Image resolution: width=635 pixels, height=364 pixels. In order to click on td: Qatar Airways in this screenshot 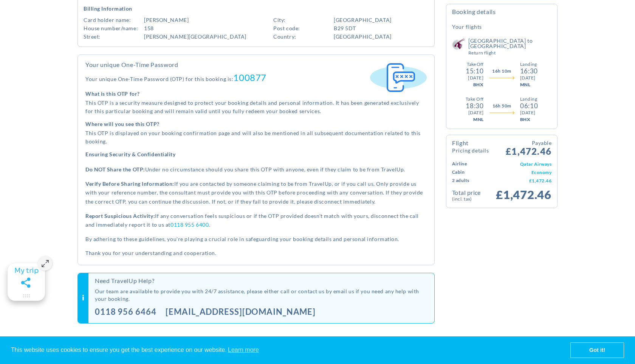, I will do `click(520, 164)`.